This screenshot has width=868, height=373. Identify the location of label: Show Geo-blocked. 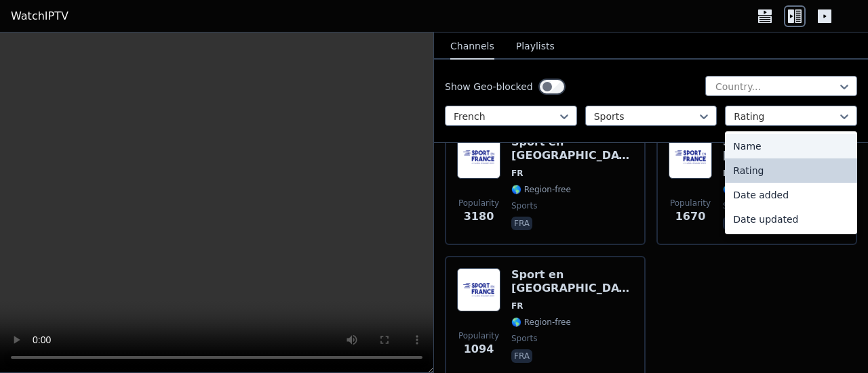
(489, 87).